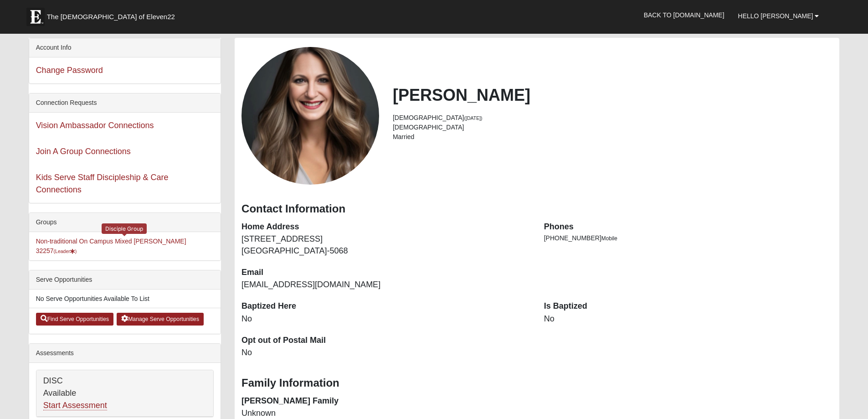 Image resolution: width=868 pixels, height=419 pixels. I want to click on li: No Serve Opportunities Available To List, so click(125, 299).